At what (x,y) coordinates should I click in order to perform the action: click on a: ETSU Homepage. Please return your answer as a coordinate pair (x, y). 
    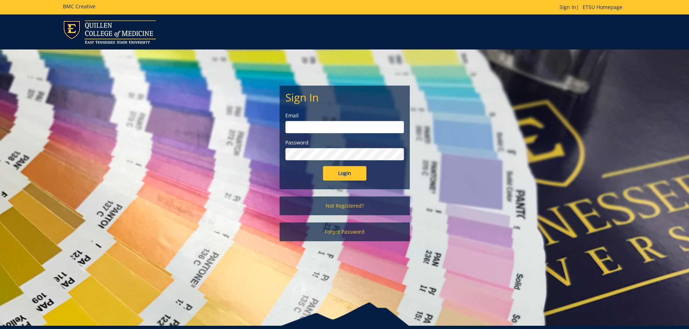
    Looking at the image, I should click on (602, 7).